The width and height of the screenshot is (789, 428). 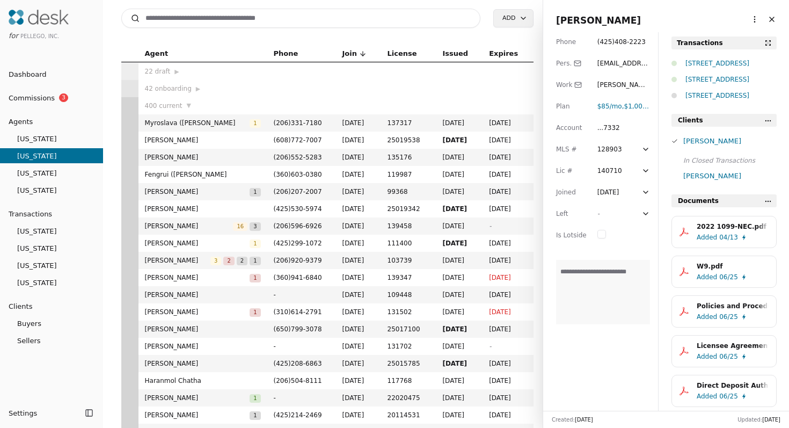 I want to click on div: Is Lotside, so click(x=571, y=235).